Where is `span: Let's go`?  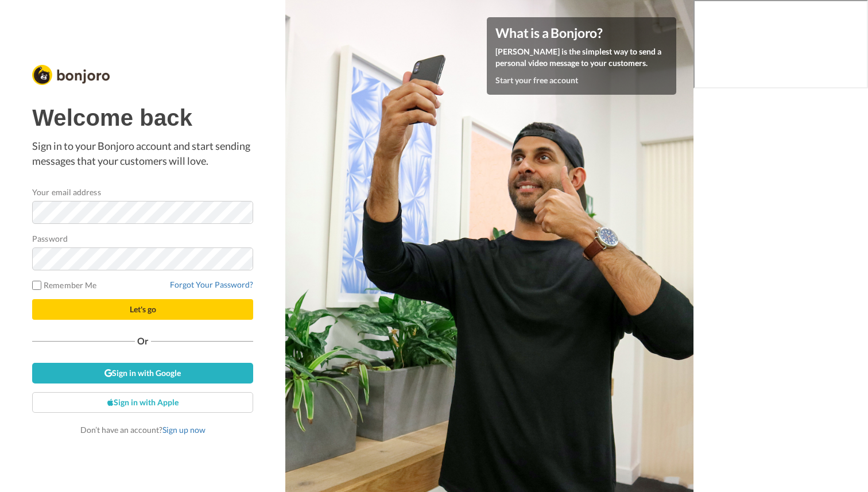
span: Let's go is located at coordinates (143, 309).